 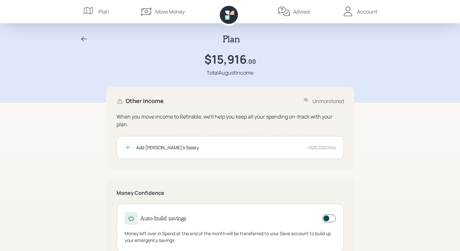 I want to click on div: When you move income to Retirable, we'll help you keep all your spending on-track with your plan., so click(x=230, y=120).